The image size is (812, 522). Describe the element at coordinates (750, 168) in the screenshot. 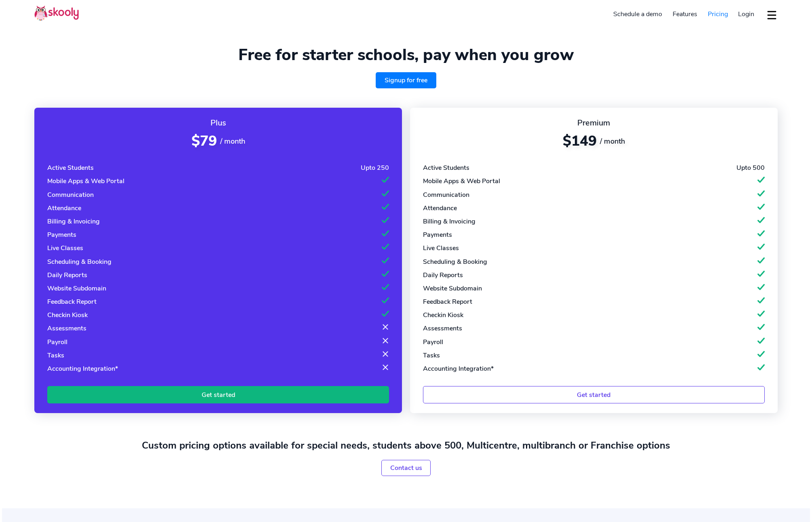

I see `div: Upto 500` at that location.